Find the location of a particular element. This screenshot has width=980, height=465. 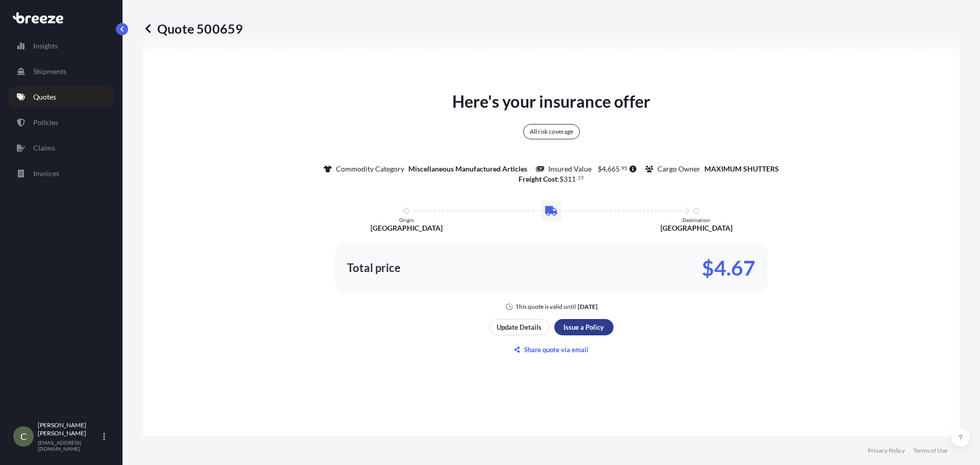

p: Insights is located at coordinates (45, 46).